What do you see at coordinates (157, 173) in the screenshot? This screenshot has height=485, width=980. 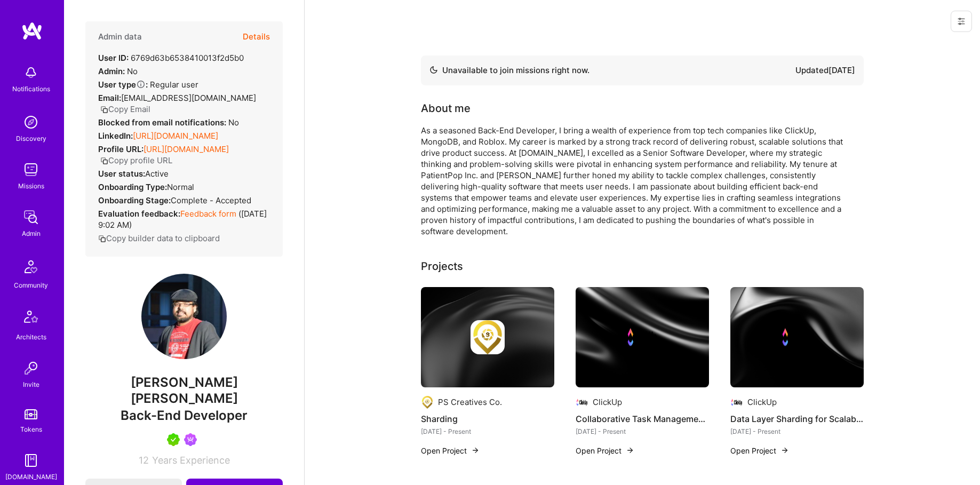 I see `span: Active` at bounding box center [157, 173].